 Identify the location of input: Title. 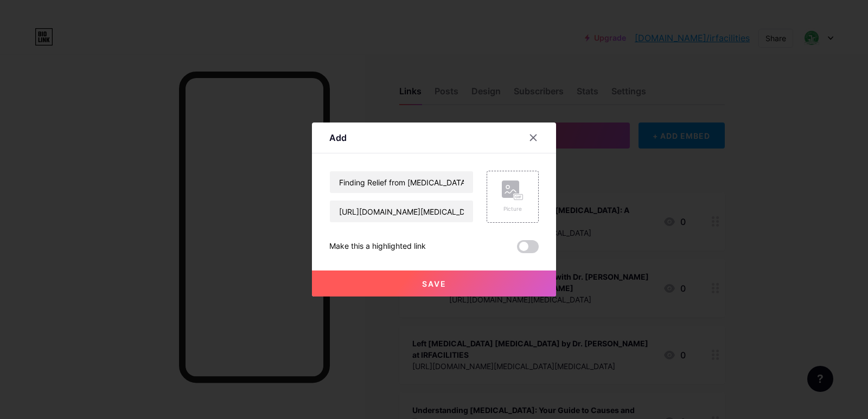
(402, 182).